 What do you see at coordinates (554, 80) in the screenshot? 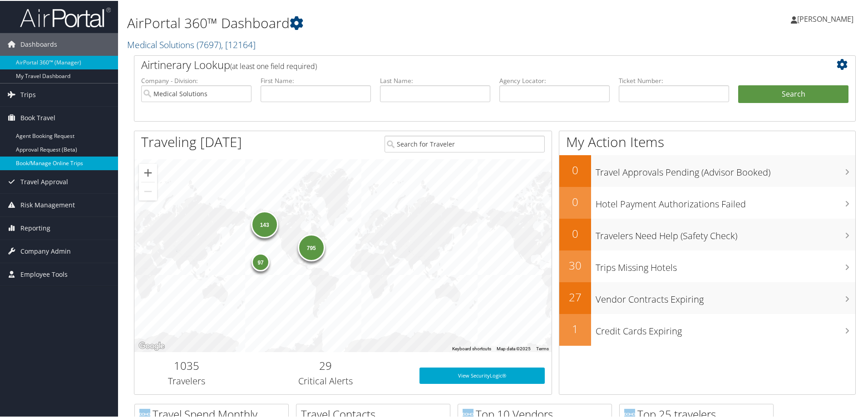
I see `label: Agency Locator:` at bounding box center [554, 80].